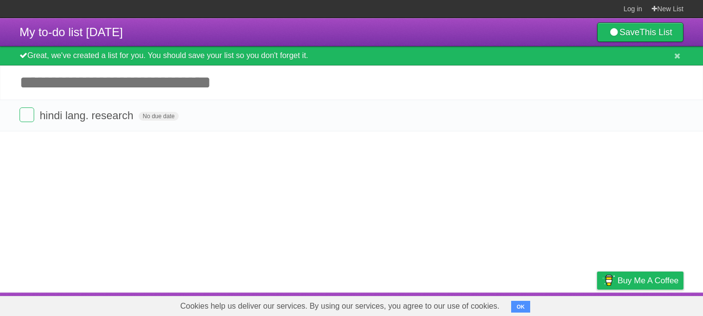 The image size is (703, 316). What do you see at coordinates (648, 280) in the screenshot?
I see `span: Buy me a coffee` at bounding box center [648, 280].